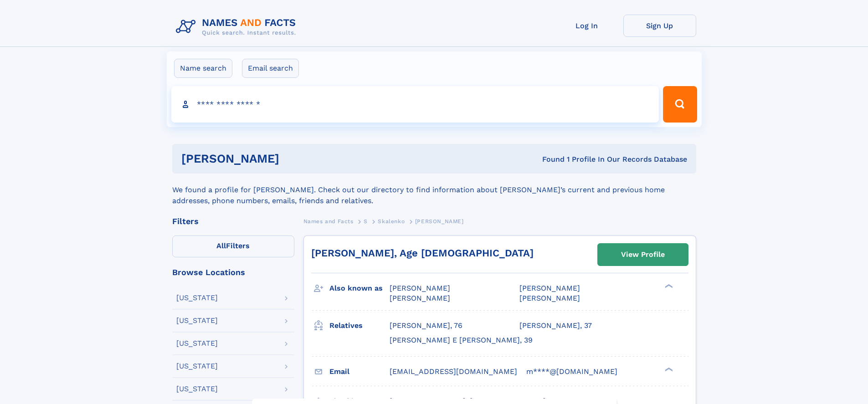 The width and height of the screenshot is (868, 404). What do you see at coordinates (643, 254) in the screenshot?
I see `a: View Profile` at bounding box center [643, 254].